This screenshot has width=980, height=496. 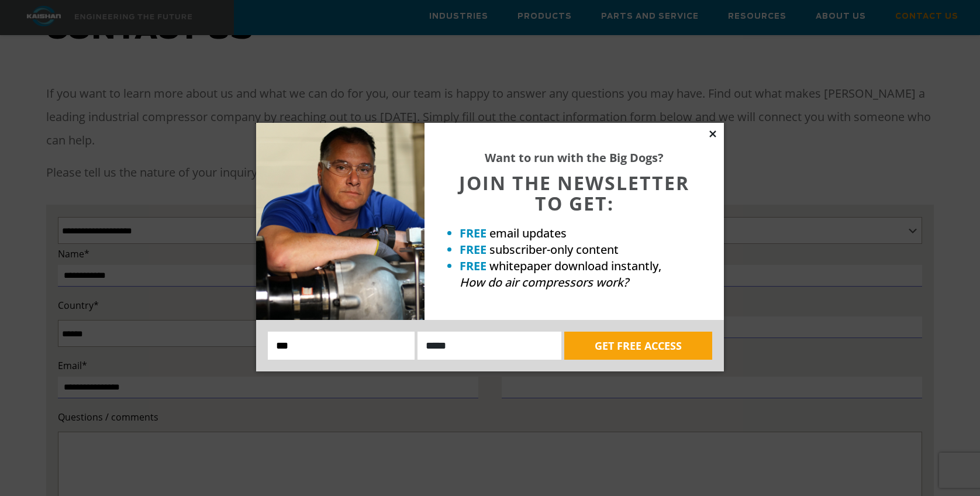 I want to click on button: Close, so click(x=713, y=134).